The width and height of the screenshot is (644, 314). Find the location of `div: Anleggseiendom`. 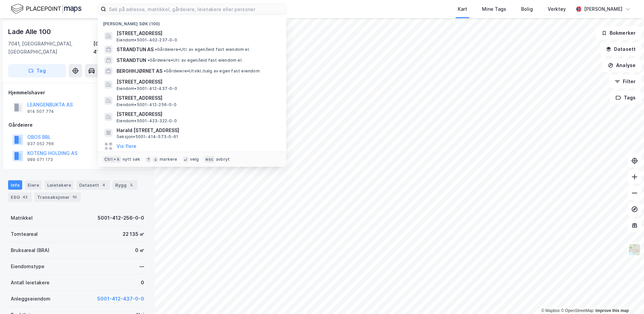

div: Anleggseiendom is located at coordinates (31, 299).